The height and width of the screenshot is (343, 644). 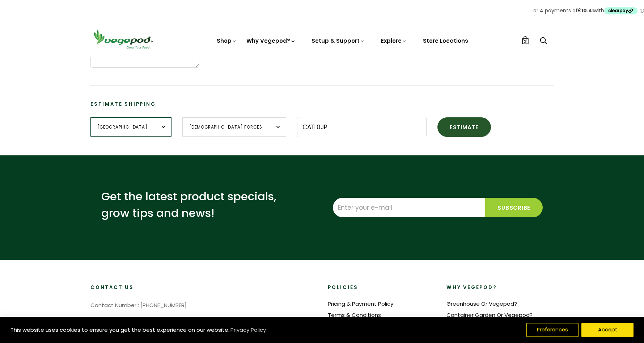 What do you see at coordinates (227, 40) in the screenshot?
I see `a: Shop` at bounding box center [227, 40].